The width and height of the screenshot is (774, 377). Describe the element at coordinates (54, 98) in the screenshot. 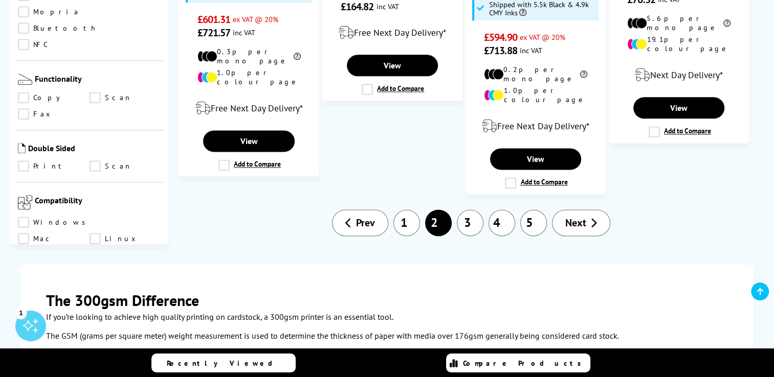

I see `a: Copy` at that location.